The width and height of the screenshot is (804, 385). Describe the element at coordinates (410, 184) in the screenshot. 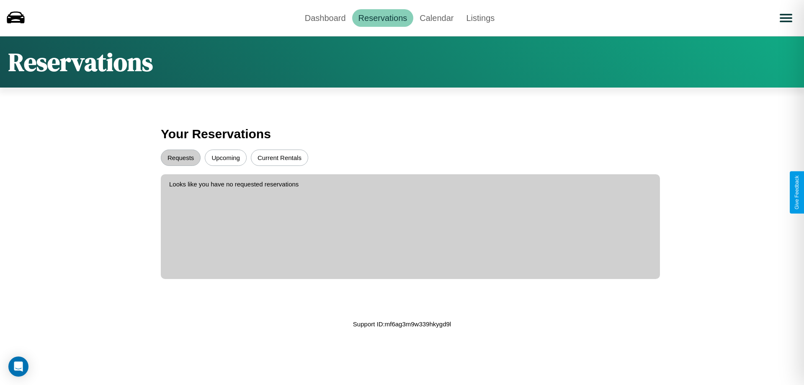

I see `p: Looks like you have no requested reservations` at that location.